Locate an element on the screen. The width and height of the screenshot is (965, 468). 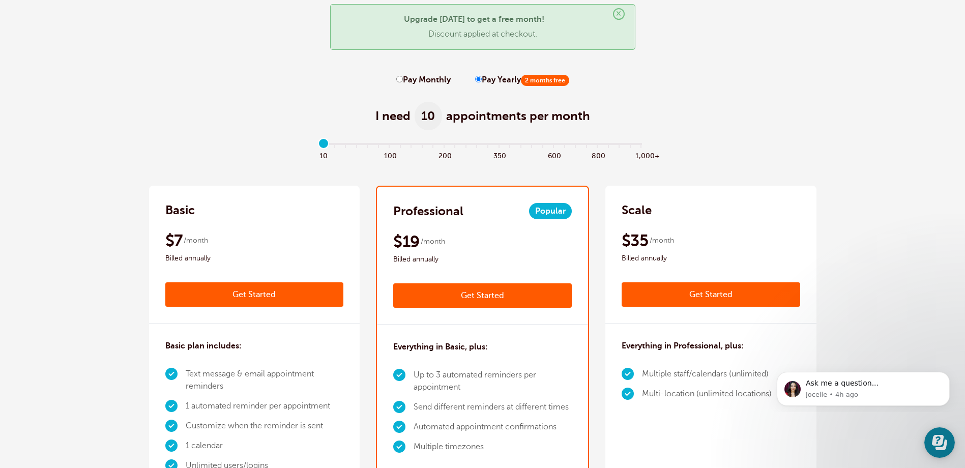
h2: Scale is located at coordinates (636, 210).